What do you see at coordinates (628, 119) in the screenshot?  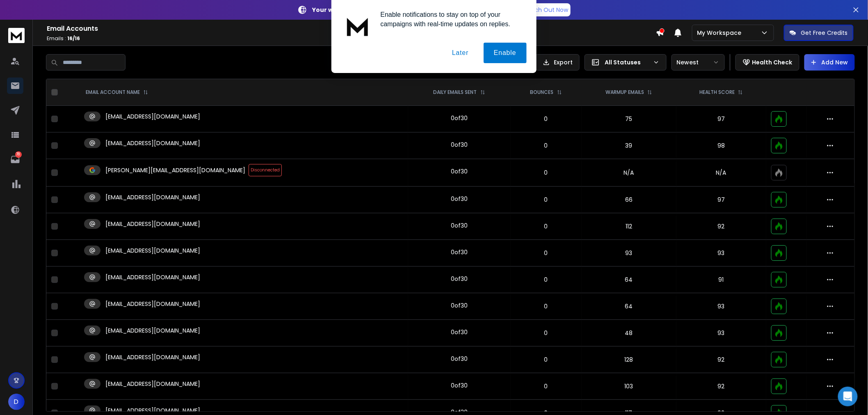 I see `td: 75` at bounding box center [628, 119].